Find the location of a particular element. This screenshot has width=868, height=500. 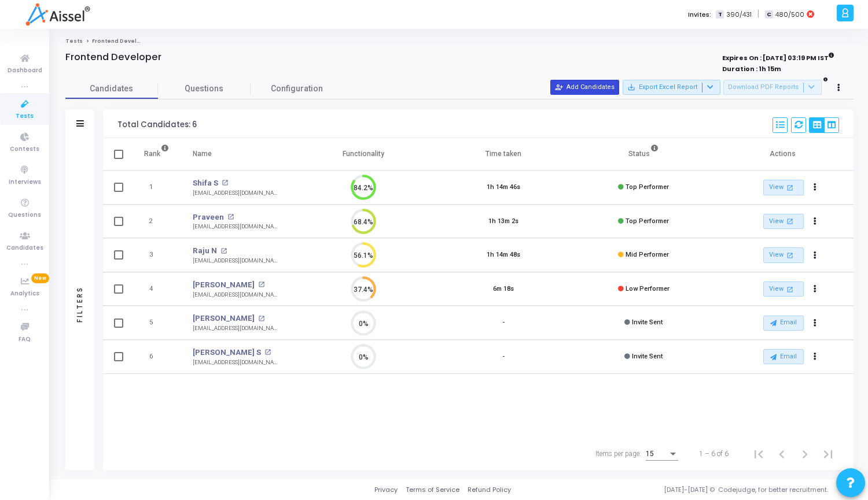

strong: Duration : 1h 15m is located at coordinates (751, 69).